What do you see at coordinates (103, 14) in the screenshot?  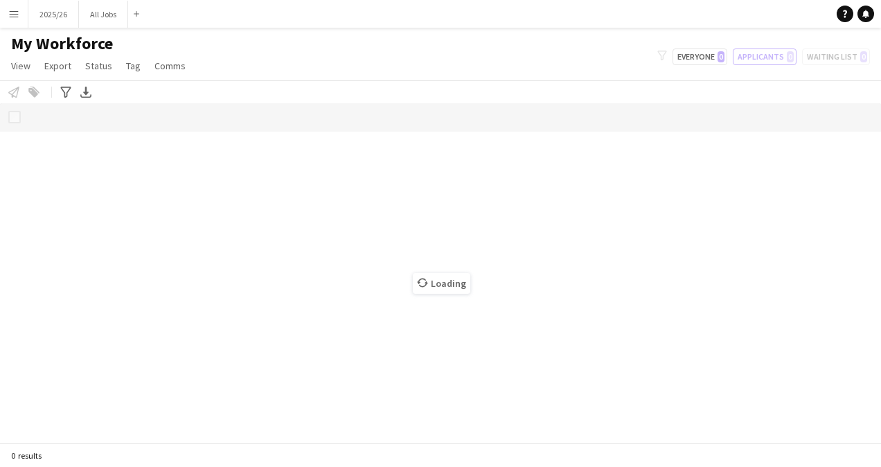 I see `button: All Jobs` at bounding box center [103, 14].